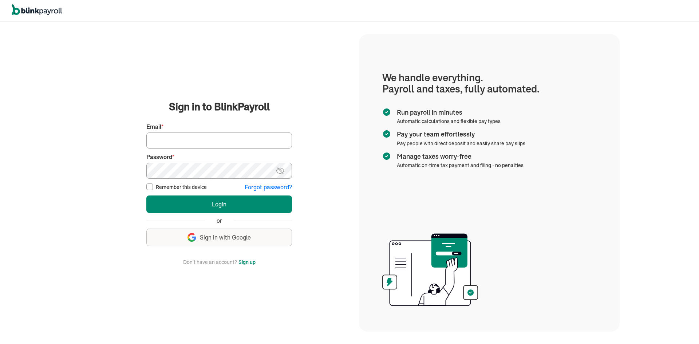  Describe the element at coordinates (461, 143) in the screenshot. I see `span: Pay people with direct deposit and easily share pay slips` at that location.